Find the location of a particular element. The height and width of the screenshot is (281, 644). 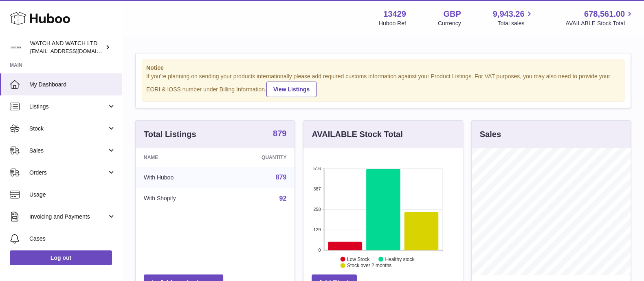

span: Total sales is located at coordinates (515, 23).